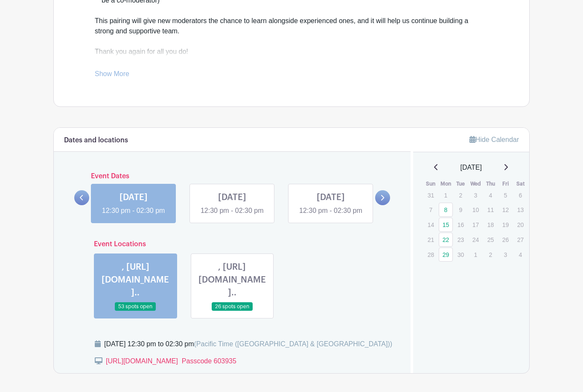  Describe the element at coordinates (232, 176) in the screenshot. I see `h6: Event Dates` at that location.